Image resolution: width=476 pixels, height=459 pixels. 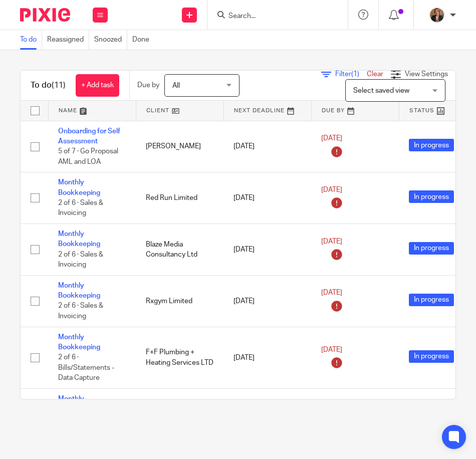 What do you see at coordinates (272, 16) in the screenshot?
I see `input: Search` at bounding box center [272, 16].